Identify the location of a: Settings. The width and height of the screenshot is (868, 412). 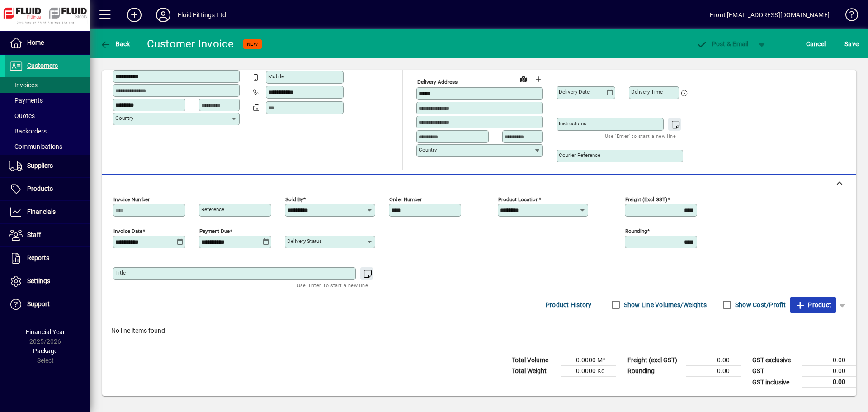
(48, 281).